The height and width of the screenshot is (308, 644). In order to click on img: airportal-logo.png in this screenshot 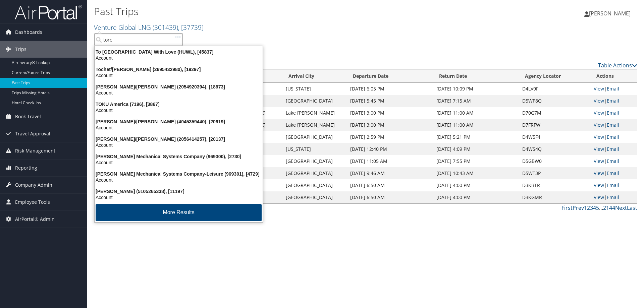, I will do `click(48, 12)`.